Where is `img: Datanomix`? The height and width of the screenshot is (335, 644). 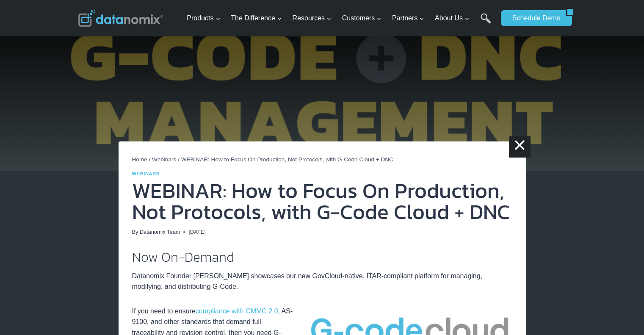 img: Datanomix is located at coordinates (121, 18).